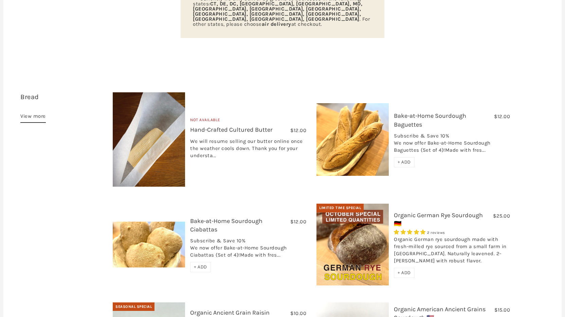 The height and width of the screenshot is (317, 565). Describe the element at coordinates (411, 232) in the screenshot. I see `span: 5.00 stars` at that location.